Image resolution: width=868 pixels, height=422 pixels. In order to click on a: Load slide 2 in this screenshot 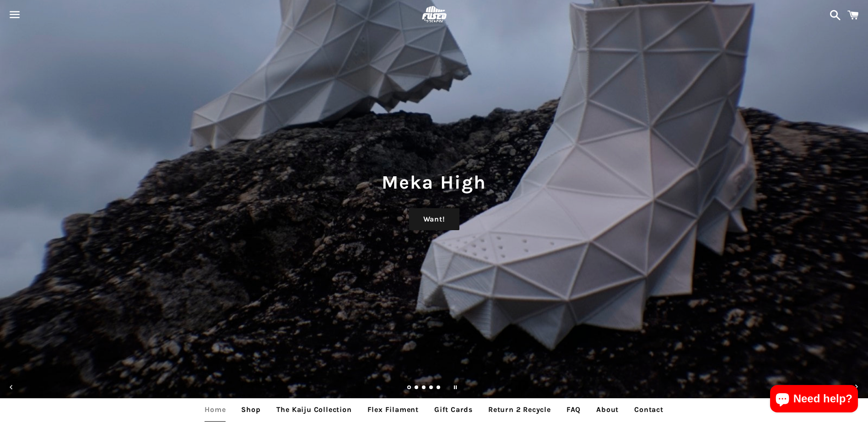, I will do `click(417, 388)`.